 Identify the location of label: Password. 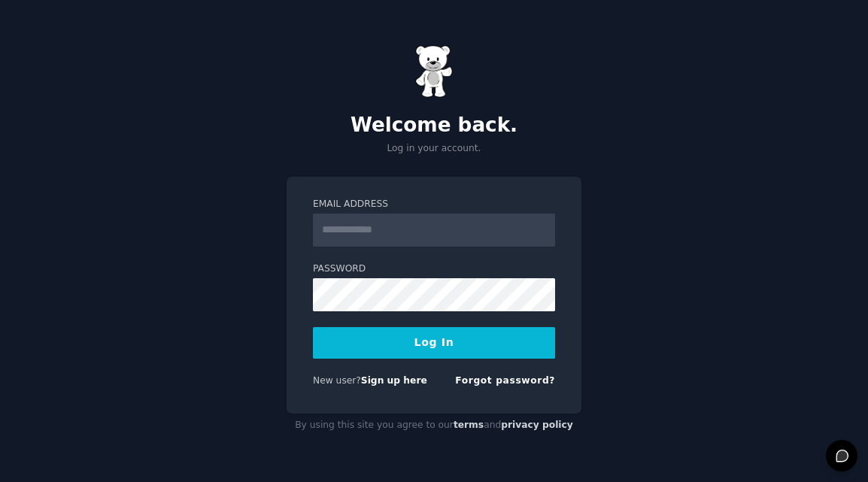
(434, 269).